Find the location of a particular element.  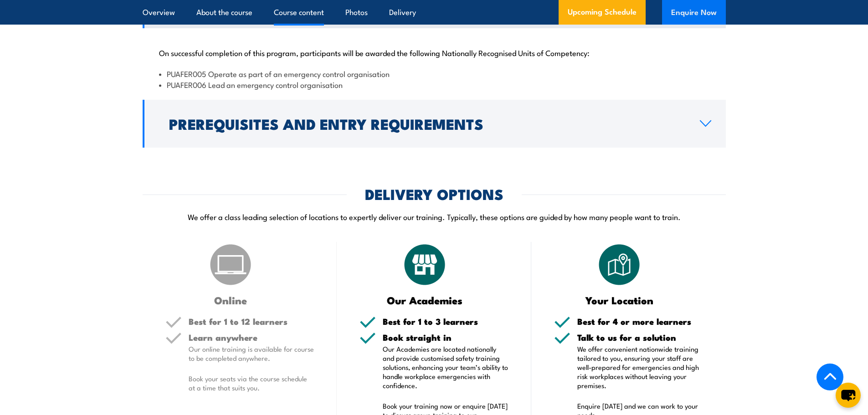

h3: Your Location is located at coordinates (619, 300).